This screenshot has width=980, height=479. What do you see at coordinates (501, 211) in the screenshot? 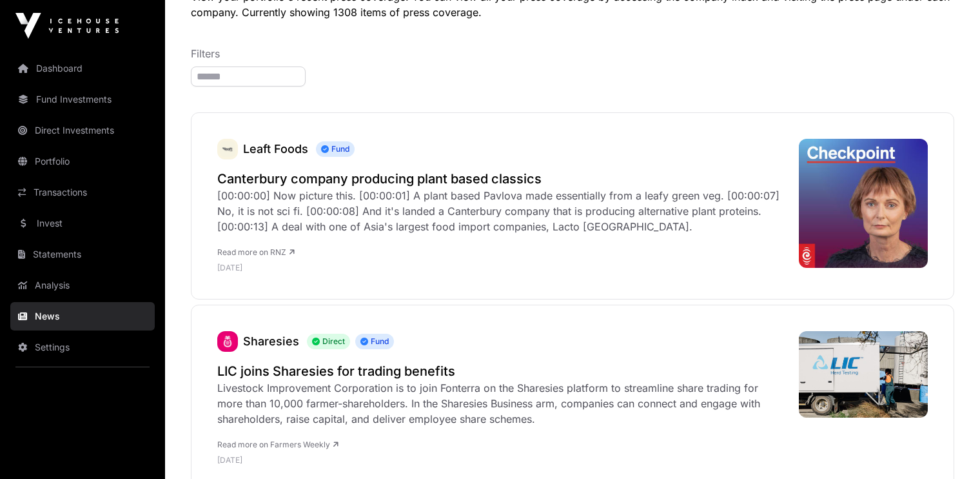
I see `div: [00:00:00] Now picture this. [00:00:01] A plant based Pavlova made essentially from a leafy green...` at bounding box center [501, 211].